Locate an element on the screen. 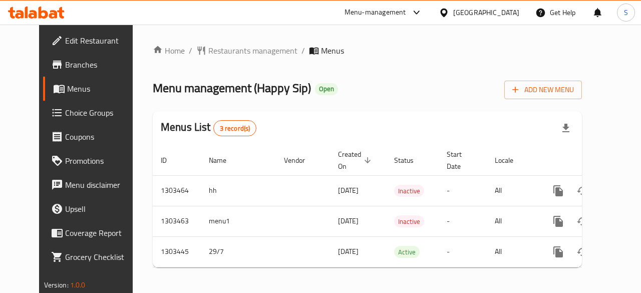 The width and height of the screenshot is (641, 293). div: Active is located at coordinates (407, 252).